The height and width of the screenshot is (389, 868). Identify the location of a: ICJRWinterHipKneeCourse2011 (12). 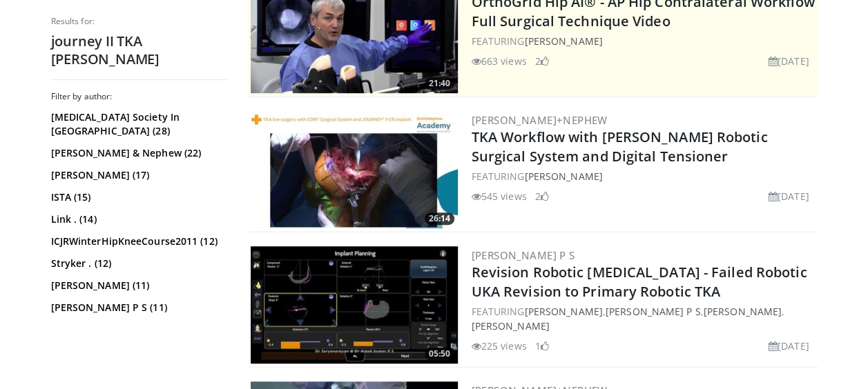
(137, 241).